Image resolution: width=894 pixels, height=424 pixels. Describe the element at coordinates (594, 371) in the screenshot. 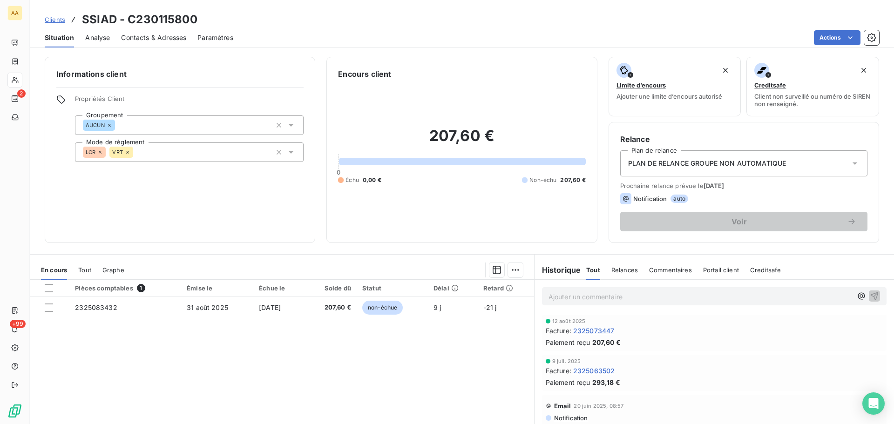

I see `span: 2325063502` at that location.